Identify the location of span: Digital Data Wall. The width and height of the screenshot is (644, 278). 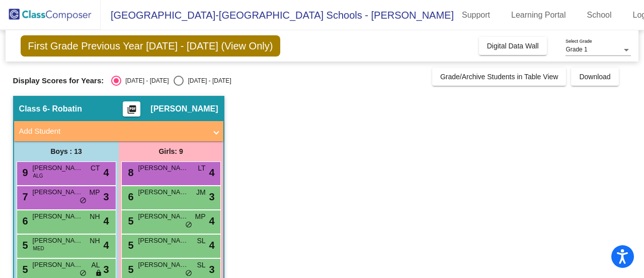
(513, 46).